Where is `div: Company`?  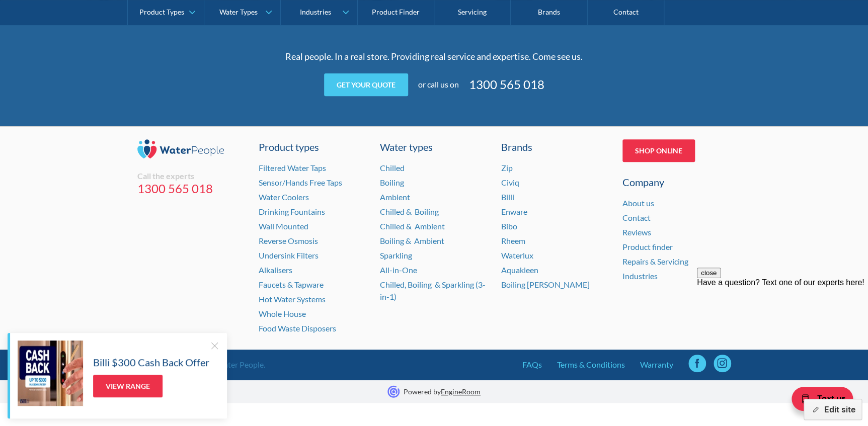
div: Company is located at coordinates (676, 182).